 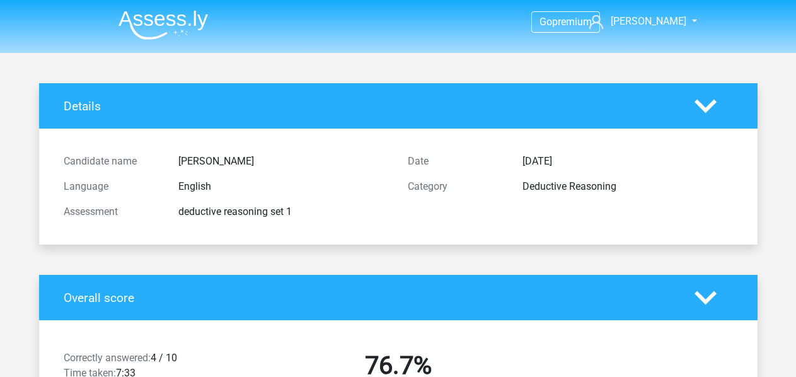 What do you see at coordinates (163, 25) in the screenshot?
I see `img: Assessly` at bounding box center [163, 25].